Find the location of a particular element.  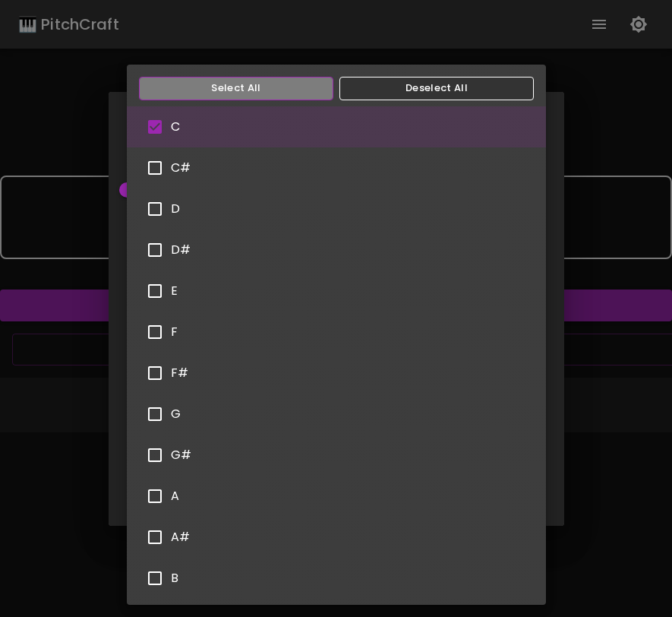

span: B is located at coordinates (352, 578).